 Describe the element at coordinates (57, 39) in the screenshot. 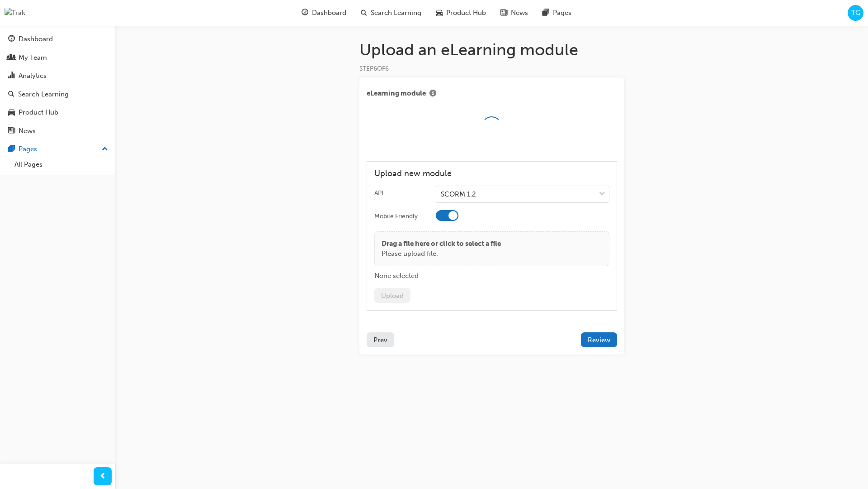

I see `a: Dashboard` at that location.